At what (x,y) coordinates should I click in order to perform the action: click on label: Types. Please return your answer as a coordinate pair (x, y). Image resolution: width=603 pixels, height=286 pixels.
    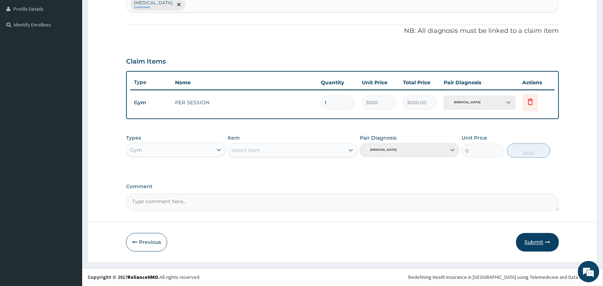
    Looking at the image, I should click on (134, 138).